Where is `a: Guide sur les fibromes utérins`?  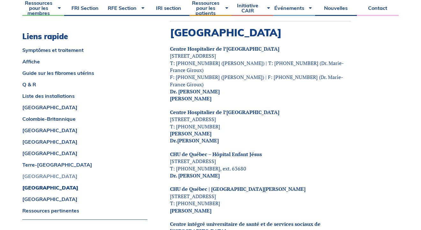
a: Guide sur les fibromes utérins is located at coordinates (85, 73).